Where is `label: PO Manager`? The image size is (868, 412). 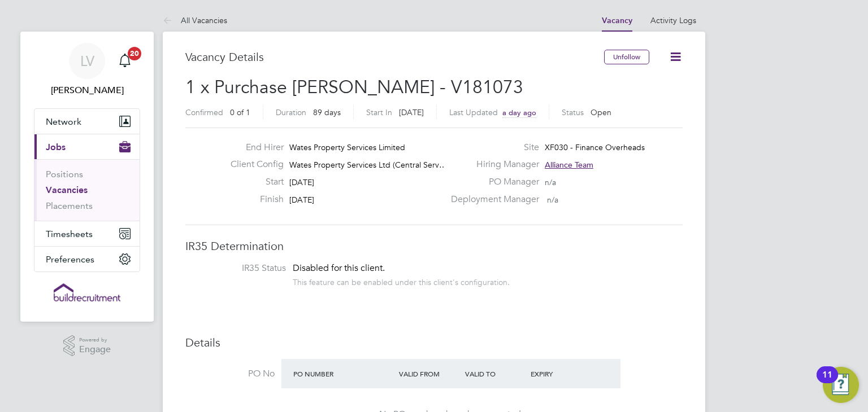
label: PO Manager is located at coordinates (492, 182).